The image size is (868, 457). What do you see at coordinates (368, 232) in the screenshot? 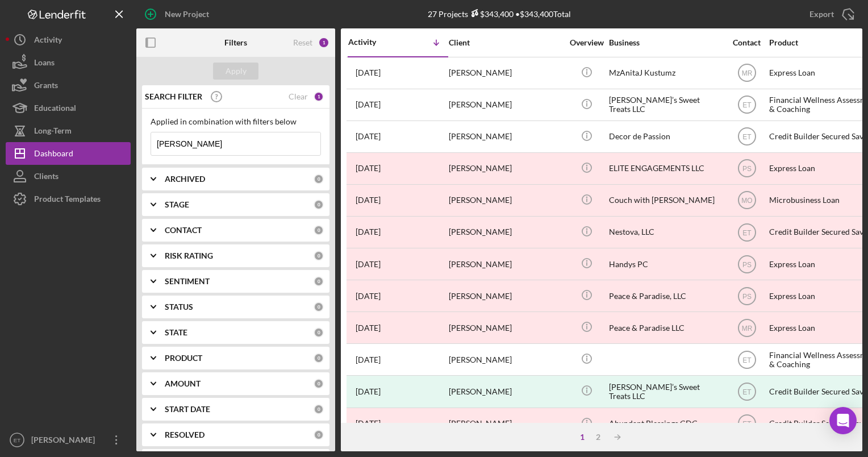
I see `time: 2025-06-28 07:36` at bounding box center [368, 232].